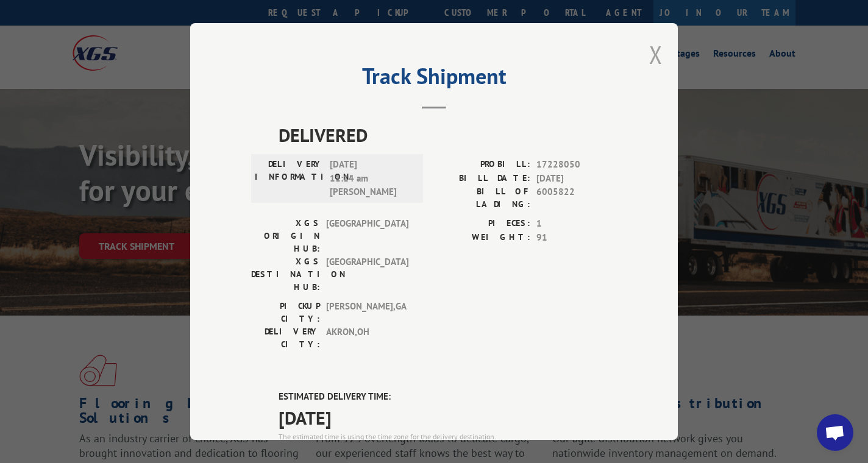  What do you see at coordinates (289, 178) in the screenshot?
I see `label: DELIVERY INFORMATION:` at bounding box center [289, 178].